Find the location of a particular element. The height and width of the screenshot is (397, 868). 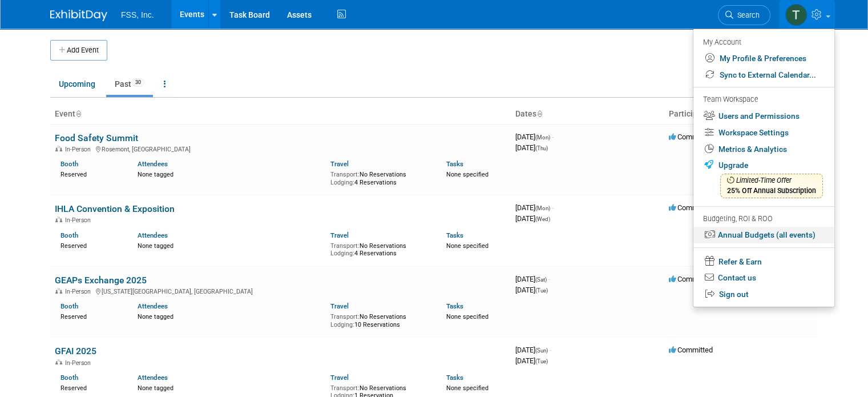

div: No Reservations 10 Reservations is located at coordinates (379, 320).